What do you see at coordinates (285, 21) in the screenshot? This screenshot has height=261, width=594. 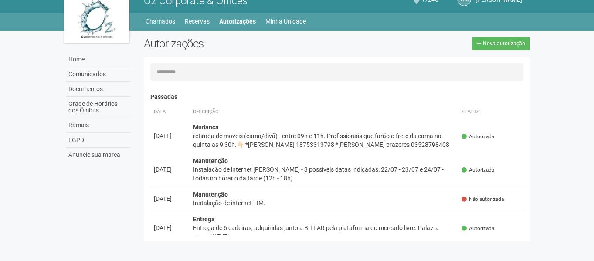 I see `a: Minha Unidade` at bounding box center [285, 21].